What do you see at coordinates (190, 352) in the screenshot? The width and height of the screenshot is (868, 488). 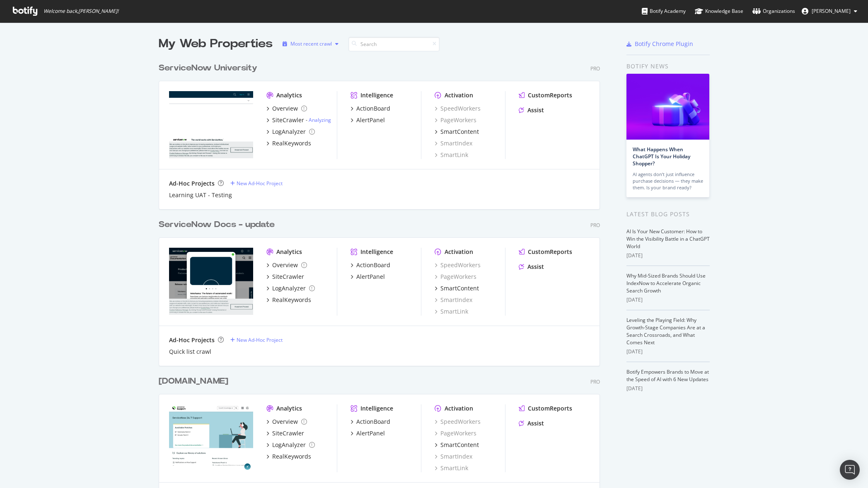 I see `a: Quick list crawl` at bounding box center [190, 352].